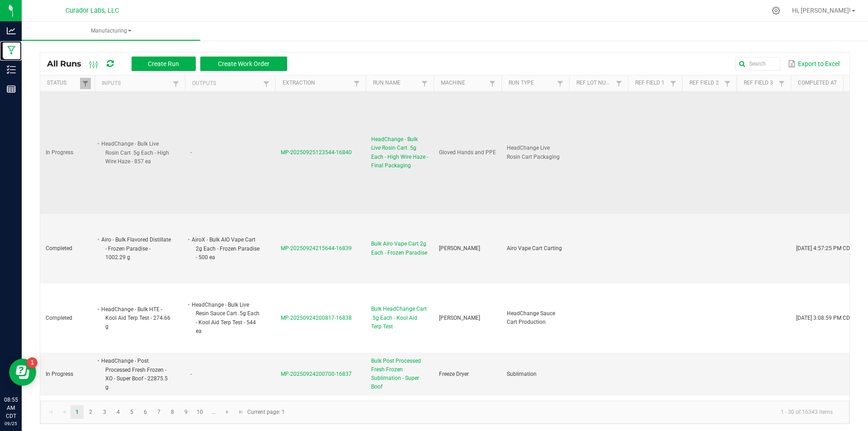  I want to click on a: Ref Field 1Sortable, so click(651, 83).